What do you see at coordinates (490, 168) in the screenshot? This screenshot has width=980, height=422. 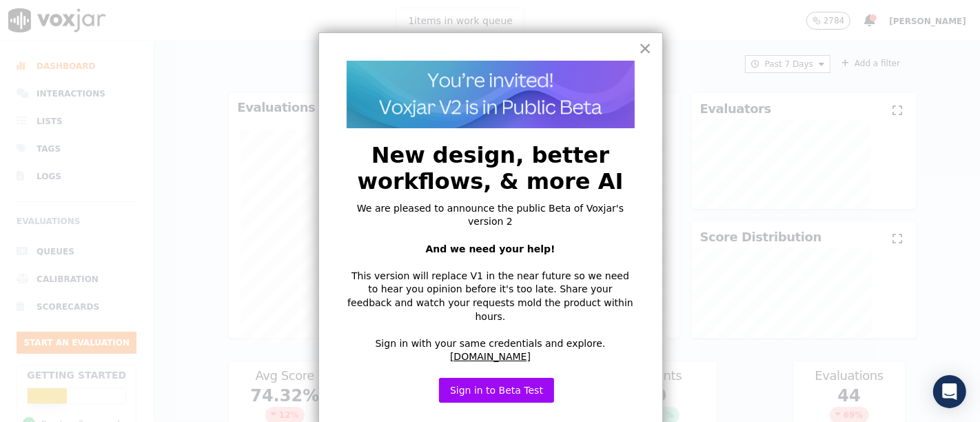 I see `h2: New design, better workflows, & more AI` at bounding box center [490, 168].